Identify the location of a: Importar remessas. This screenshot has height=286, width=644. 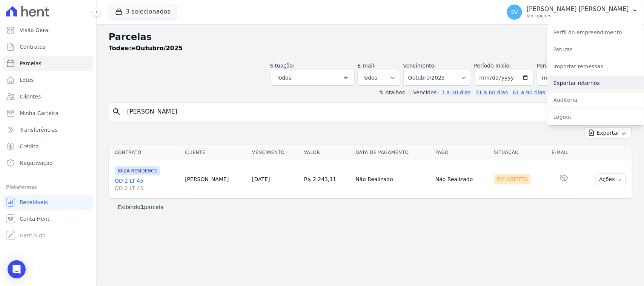
(596, 66).